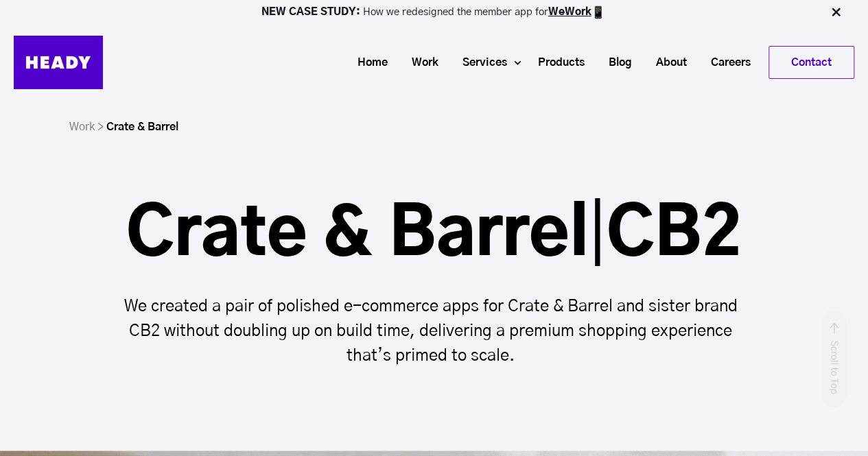 This screenshot has height=456, width=868. Describe the element at coordinates (367, 62) in the screenshot. I see `a: Home` at that location.